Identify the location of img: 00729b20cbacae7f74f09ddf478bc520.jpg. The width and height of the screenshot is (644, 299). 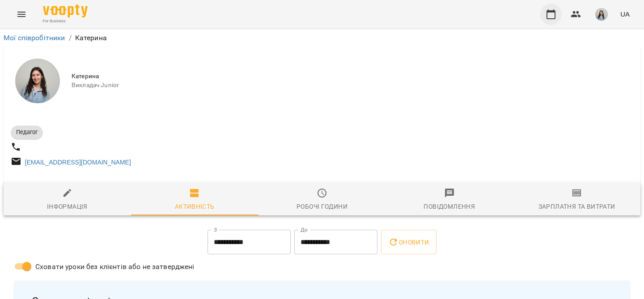
(601, 14).